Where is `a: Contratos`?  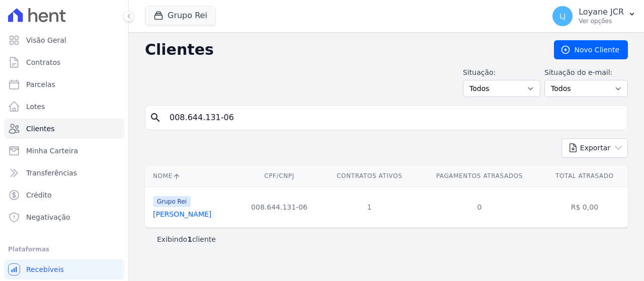 a: Contratos is located at coordinates (64, 63).